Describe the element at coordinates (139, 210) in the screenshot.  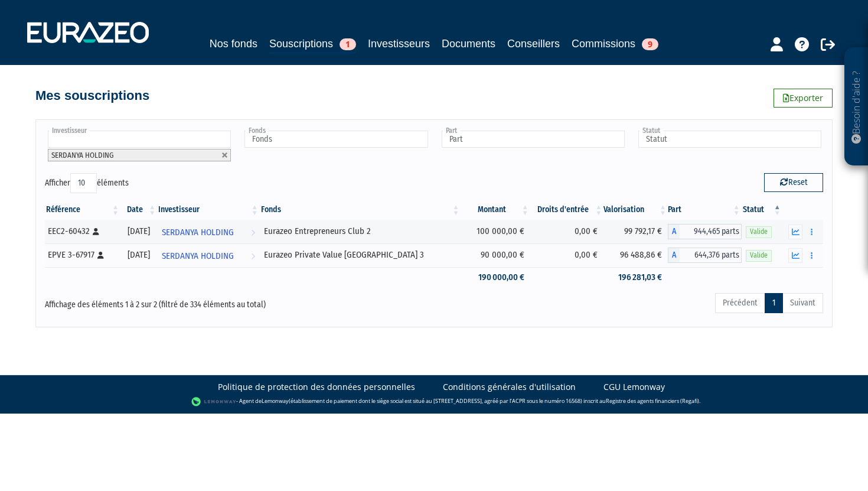
I see `th: Date: activer pour trier la colonne par ordre croissant` at that location.